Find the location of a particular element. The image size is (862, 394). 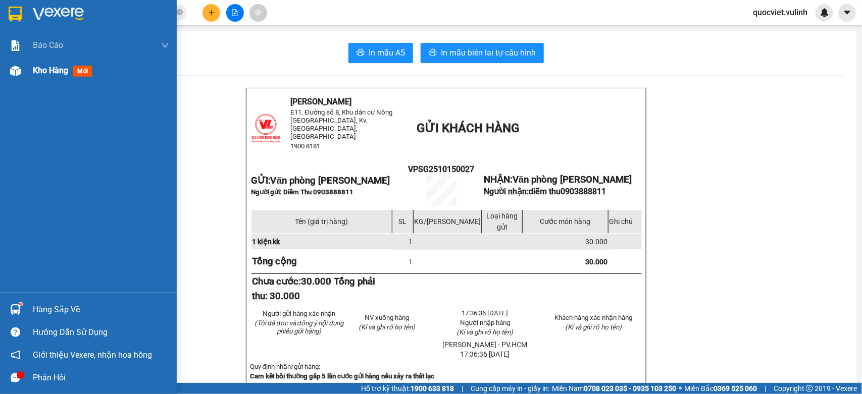

span: Kho hàng is located at coordinates (50, 70).